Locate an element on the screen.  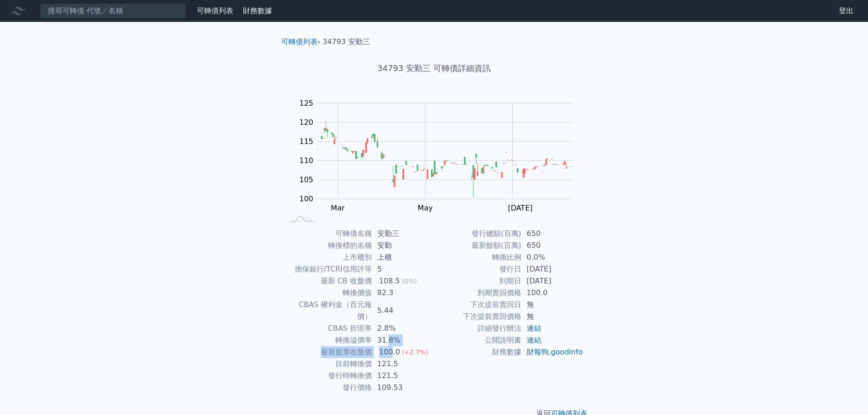
tspan: Mar is located at coordinates (338, 208).